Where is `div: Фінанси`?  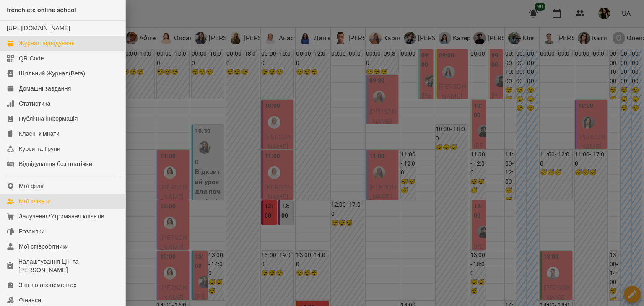 div: Фінанси is located at coordinates (29, 300).